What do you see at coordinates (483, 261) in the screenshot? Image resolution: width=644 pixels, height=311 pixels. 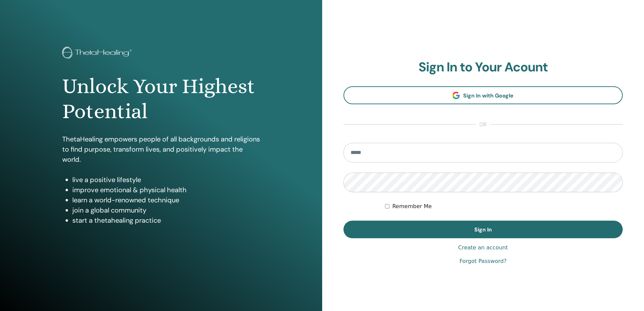 I see `a: Forgot Password?` at bounding box center [483, 261].